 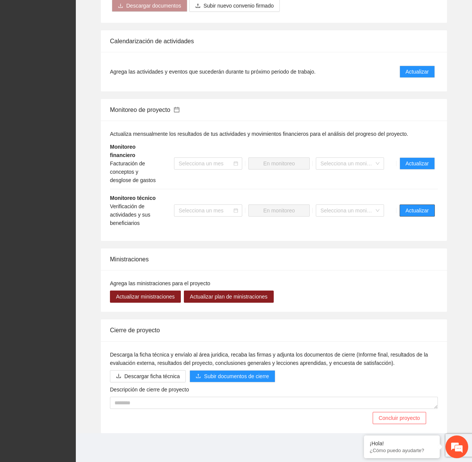 What do you see at coordinates (232, 376) in the screenshot?
I see `button: uploadSubir documentos de cierre` at bounding box center [232, 376].